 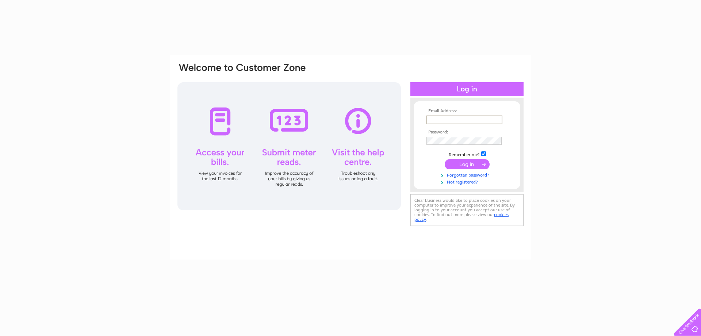 I want to click on a: Forgotten password?, so click(x=468, y=174).